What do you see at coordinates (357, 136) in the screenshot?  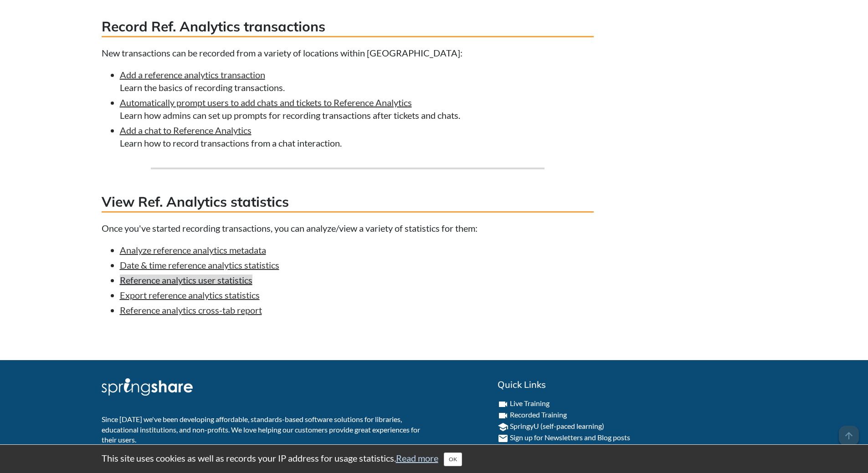 I see `li: Learn how to record transactions from a chat interaction.` at bounding box center [357, 136].